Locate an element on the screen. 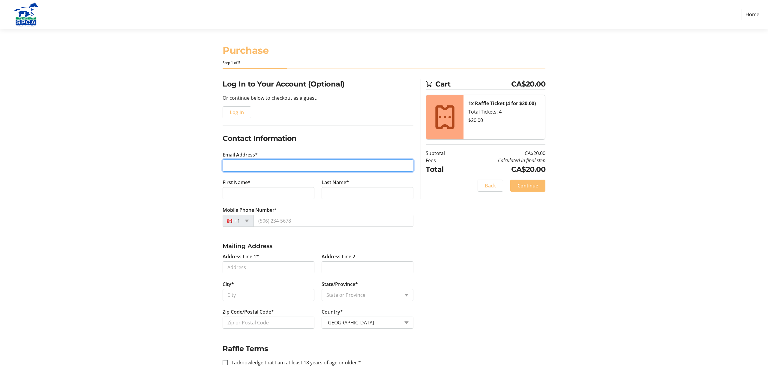 The width and height of the screenshot is (768, 392). span: Continue is located at coordinates (528, 185).